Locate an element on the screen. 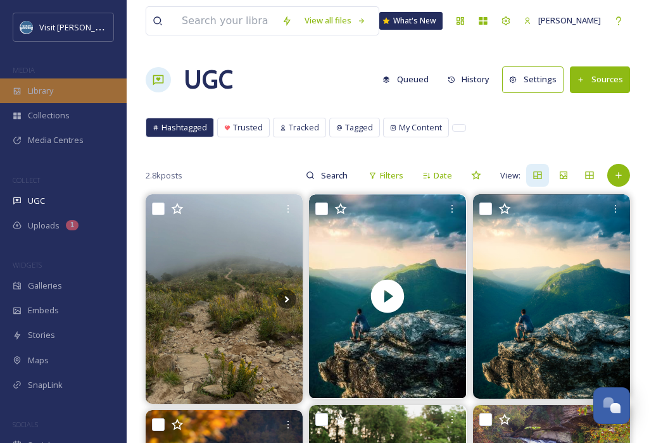 This screenshot has height=443, width=649. span: Hashtagged is located at coordinates (184, 127).